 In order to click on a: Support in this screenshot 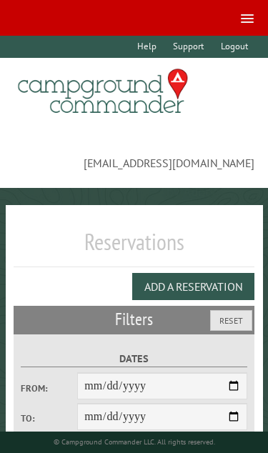, I will do `click(189, 46)`.